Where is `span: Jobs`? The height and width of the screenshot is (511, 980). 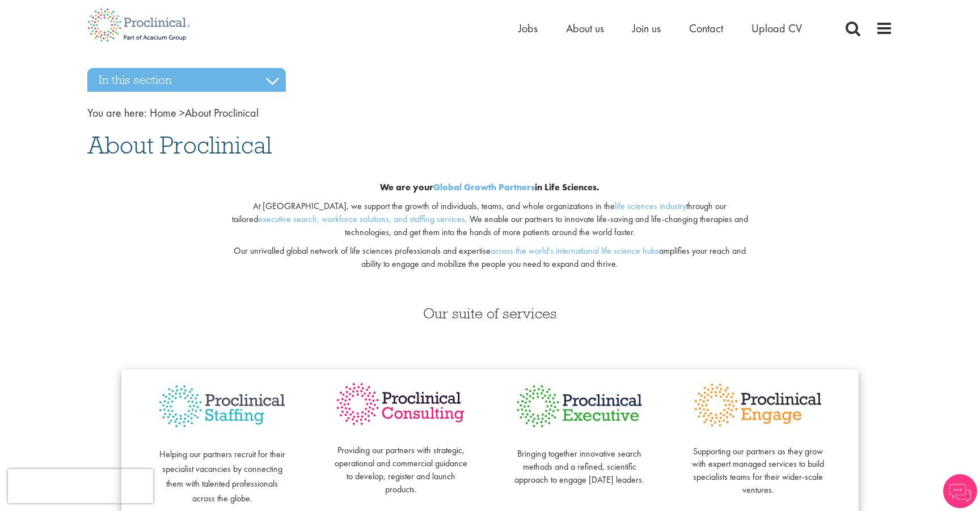 span: Jobs is located at coordinates (528, 28).